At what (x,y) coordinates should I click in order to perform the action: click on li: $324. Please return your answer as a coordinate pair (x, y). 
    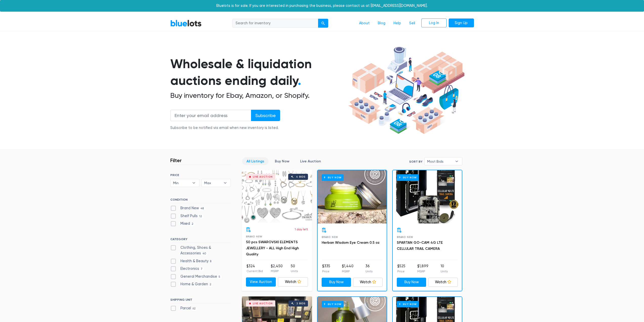
    Looking at the image, I should click on (255, 269).